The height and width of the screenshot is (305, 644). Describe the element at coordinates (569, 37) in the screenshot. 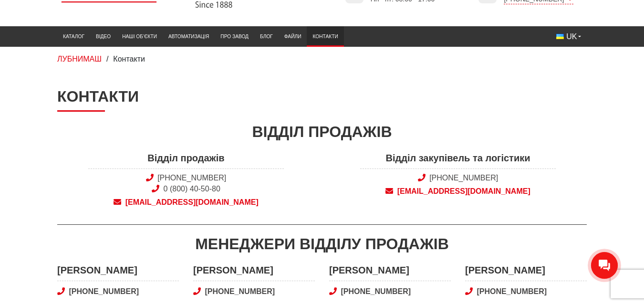

I see `button: UK` at that location.